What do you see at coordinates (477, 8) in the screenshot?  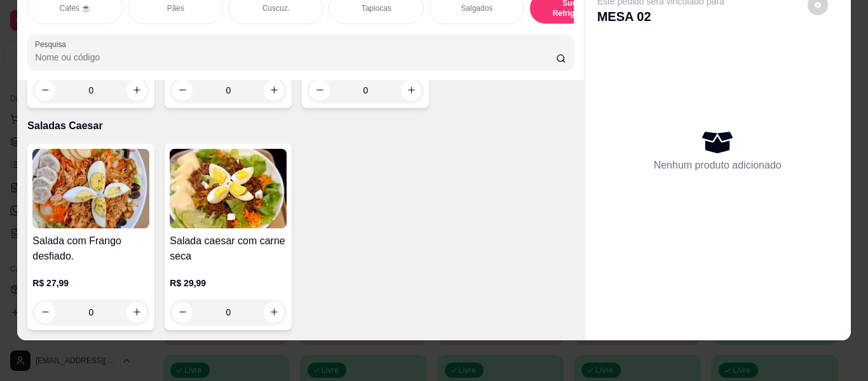 I see `p: Salgados` at bounding box center [477, 8].